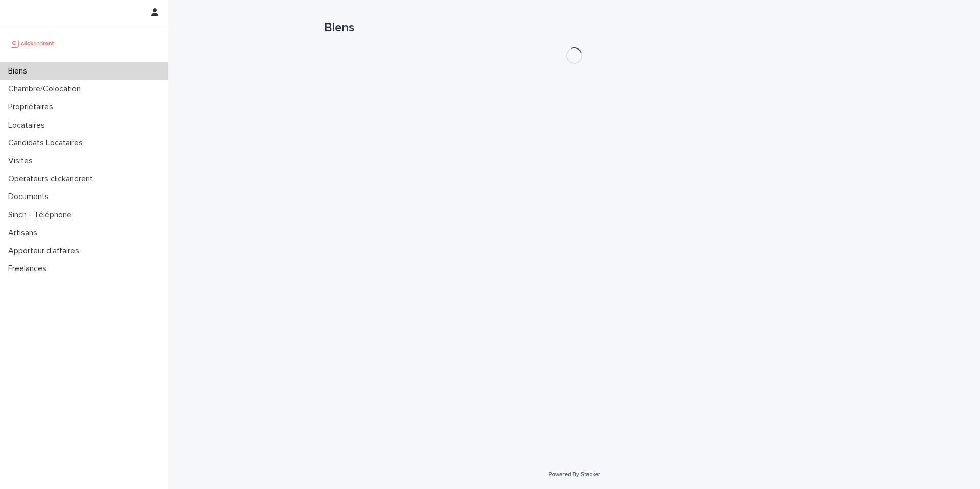  Describe the element at coordinates (29, 125) in the screenshot. I see `p: Locataires` at that location.